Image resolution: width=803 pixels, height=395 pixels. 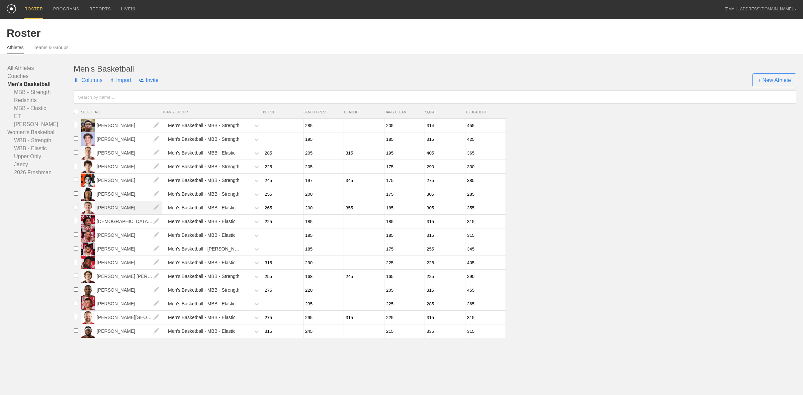 I want to click on a: All Athletes, so click(x=41, y=68).